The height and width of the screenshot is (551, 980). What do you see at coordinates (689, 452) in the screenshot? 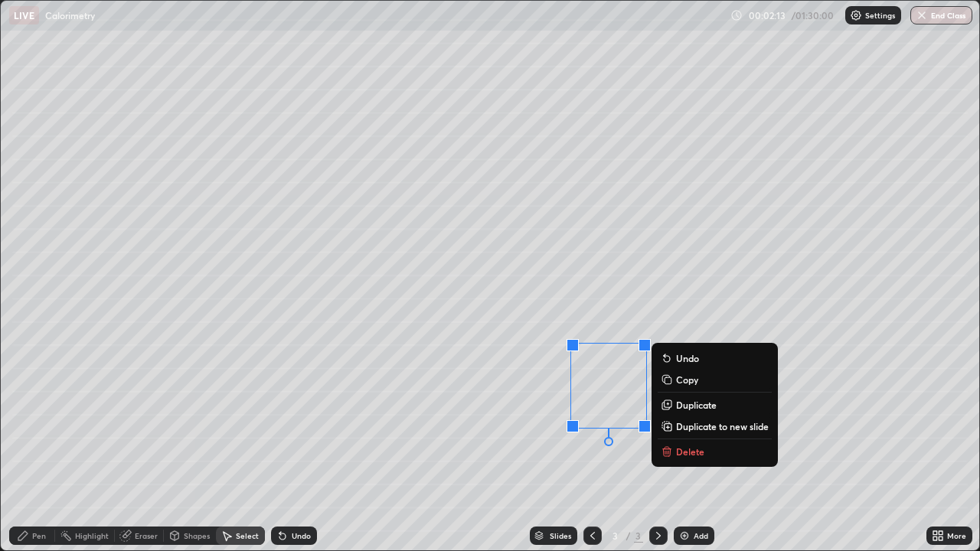
I see `p: Delete` at bounding box center [689, 452].